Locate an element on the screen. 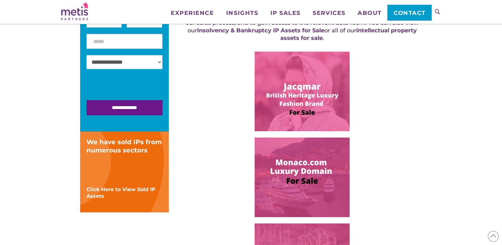  span: Experience is located at coordinates (192, 13).